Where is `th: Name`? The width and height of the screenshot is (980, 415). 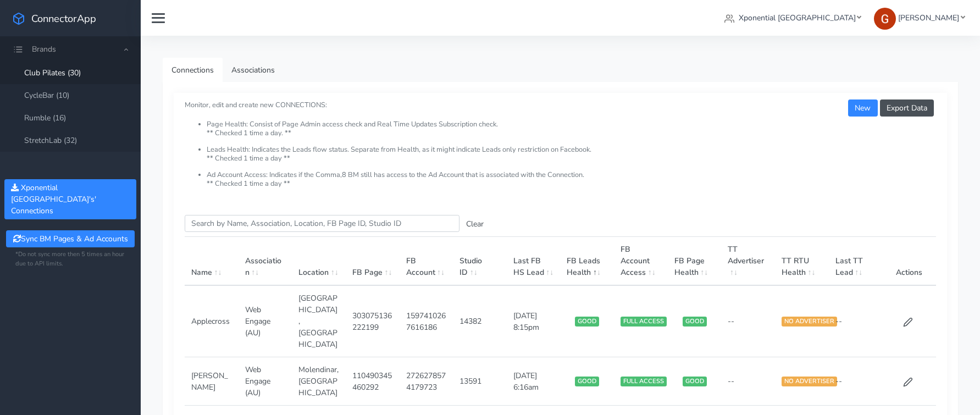
th: Name is located at coordinates (211, 261).